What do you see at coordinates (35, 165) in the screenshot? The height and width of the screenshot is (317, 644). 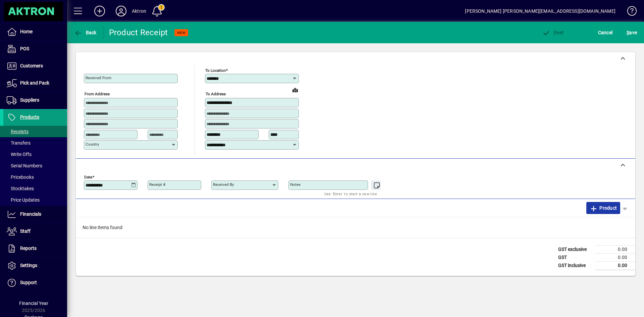 I see `a: Serial Numbers` at bounding box center [35, 165].